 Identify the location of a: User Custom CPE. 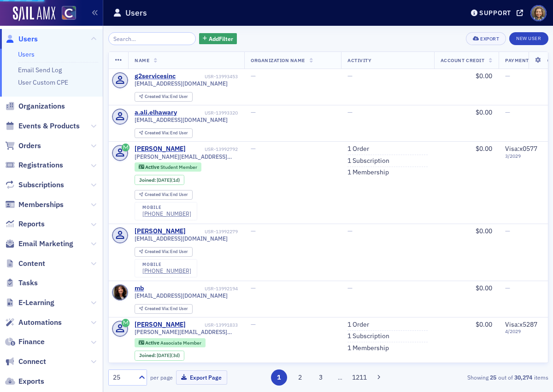
(43, 83).